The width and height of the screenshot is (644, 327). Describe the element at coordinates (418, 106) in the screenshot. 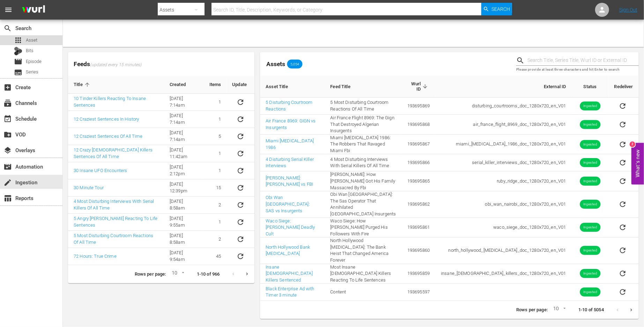

I see `td: 193695869` at that location.